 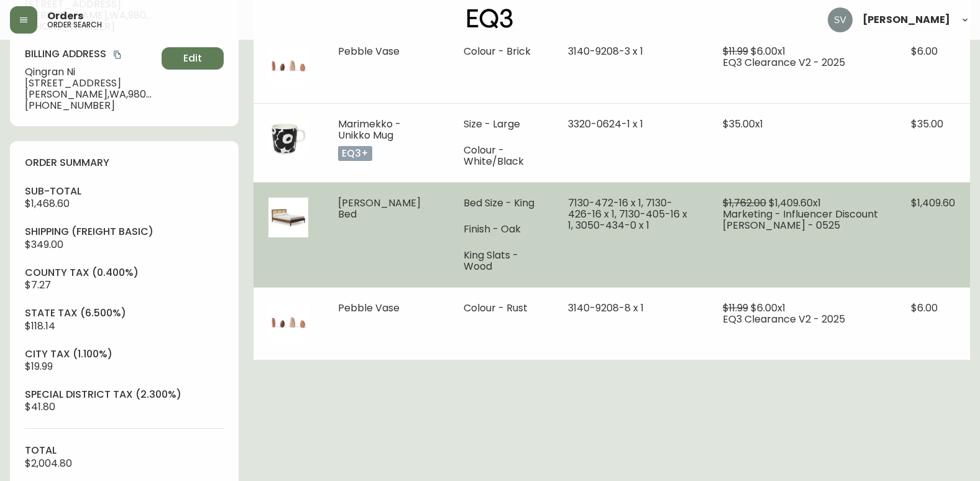 What do you see at coordinates (124, 273) in the screenshot?
I see `h4: county tax (0.400%)` at bounding box center [124, 273].